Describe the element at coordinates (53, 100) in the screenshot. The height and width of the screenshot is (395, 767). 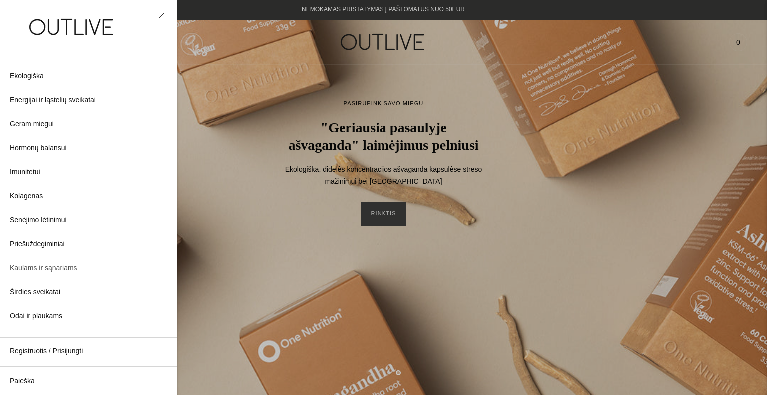
I see `span: Energijai ir ląstelių sveikatai` at that location.